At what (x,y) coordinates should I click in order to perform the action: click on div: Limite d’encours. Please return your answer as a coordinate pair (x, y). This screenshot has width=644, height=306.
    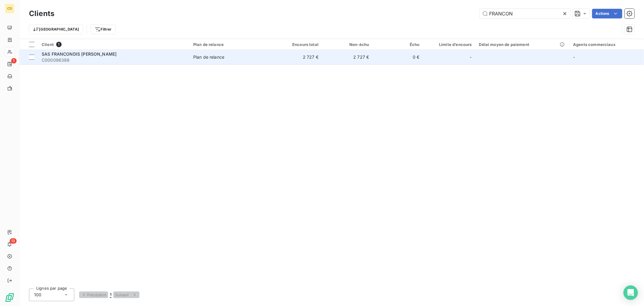
    Looking at the image, I should click on (449, 45).